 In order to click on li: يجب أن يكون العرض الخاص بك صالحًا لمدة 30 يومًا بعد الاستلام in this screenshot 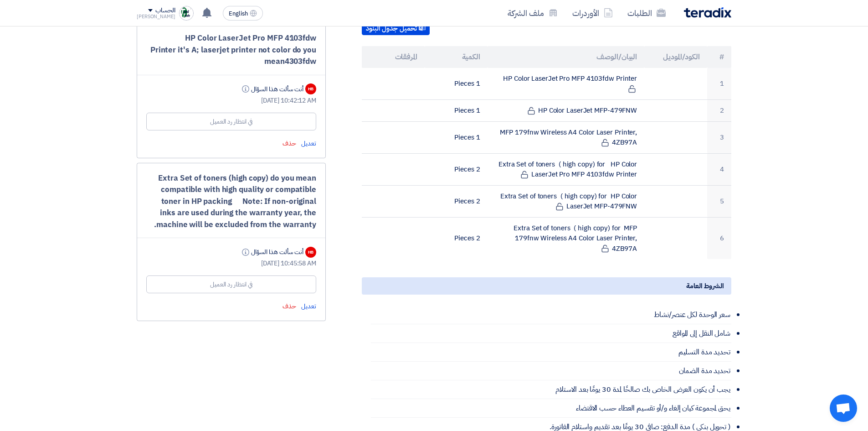, I will do `click(551, 389)`.